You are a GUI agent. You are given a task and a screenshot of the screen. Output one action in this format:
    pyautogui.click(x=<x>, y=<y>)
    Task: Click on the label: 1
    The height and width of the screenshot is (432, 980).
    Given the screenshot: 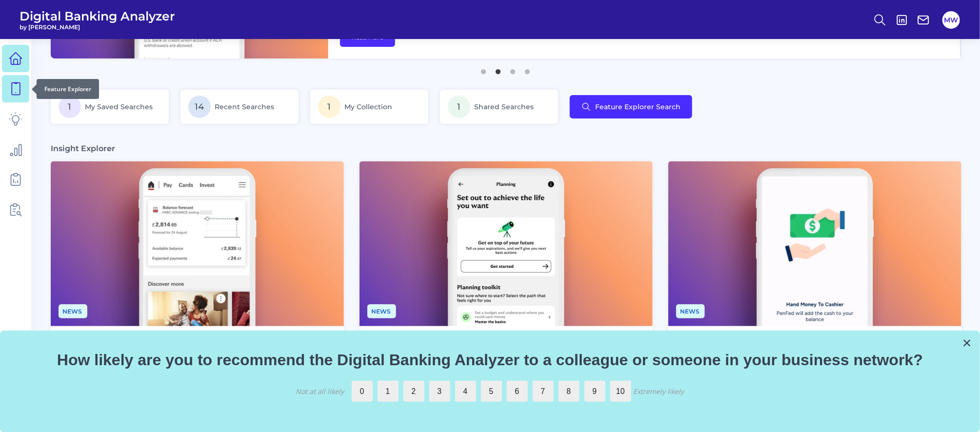 What is the action you would take?
    pyautogui.click(x=388, y=391)
    